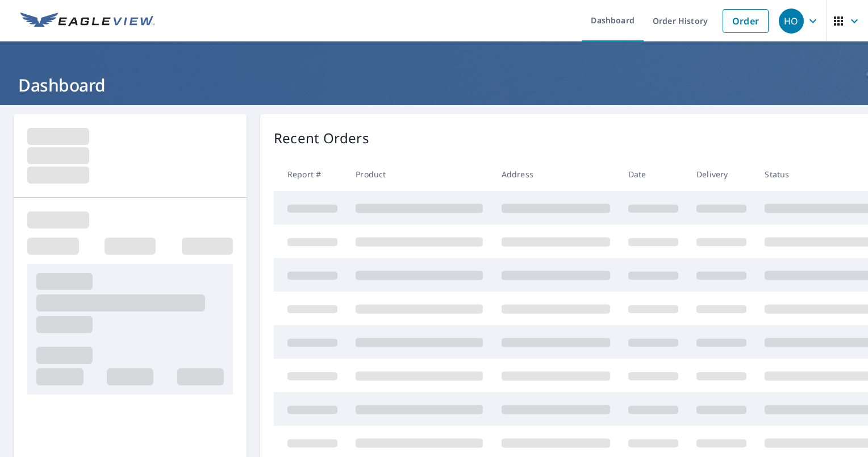 The image size is (868, 457). What do you see at coordinates (419, 174) in the screenshot?
I see `th: Product` at bounding box center [419, 174].